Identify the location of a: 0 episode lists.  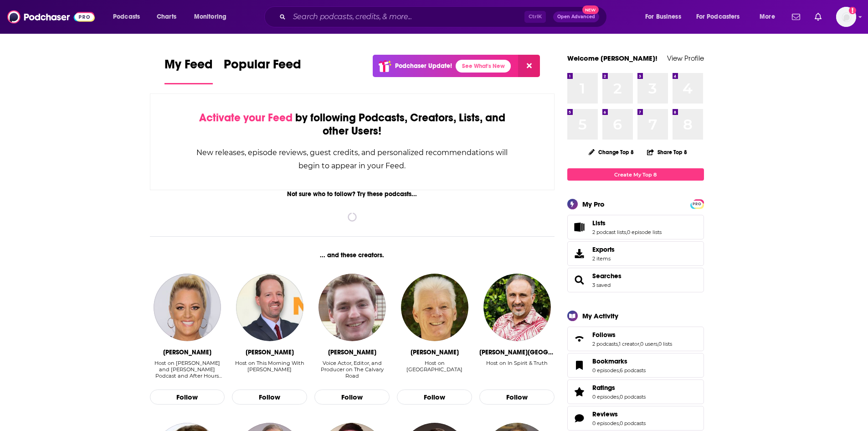
(644, 232).